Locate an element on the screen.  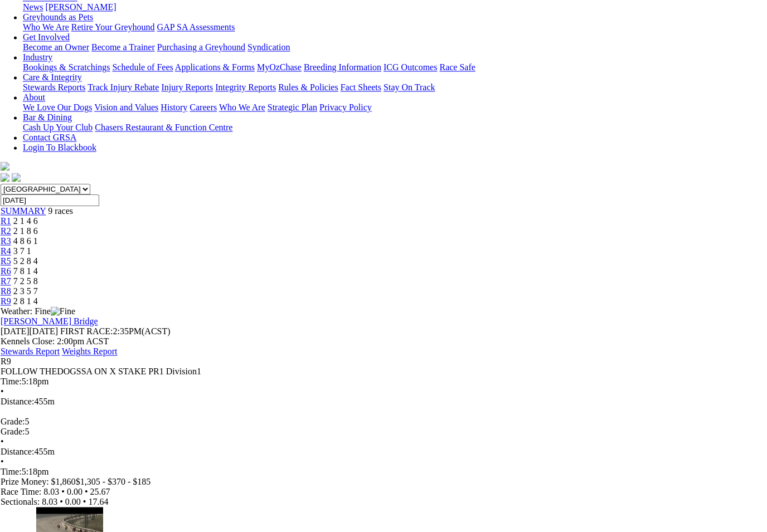
a: Login To Blackbook is located at coordinates (59, 147).